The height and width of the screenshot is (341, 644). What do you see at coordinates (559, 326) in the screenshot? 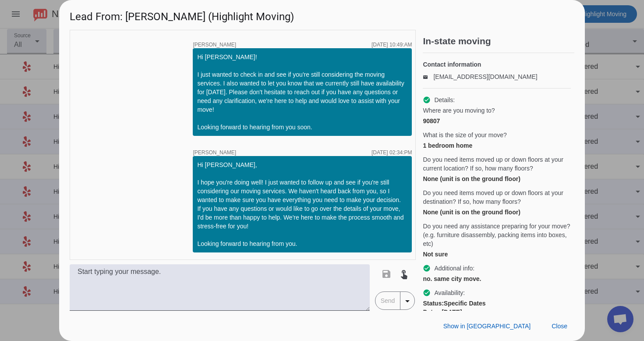
I see `button: Close` at bounding box center [559, 326].